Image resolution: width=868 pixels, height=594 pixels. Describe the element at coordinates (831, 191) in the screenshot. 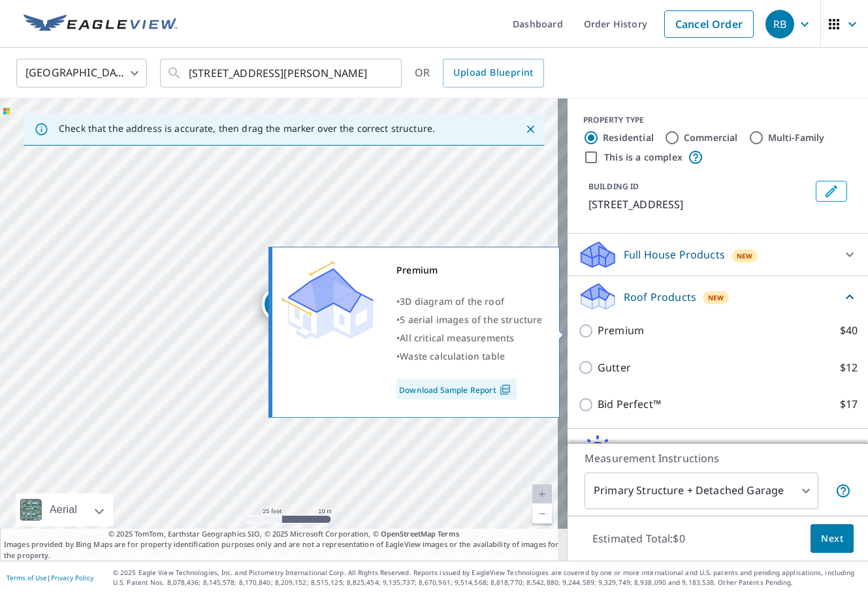

I see `button: Edit building 1` at that location.